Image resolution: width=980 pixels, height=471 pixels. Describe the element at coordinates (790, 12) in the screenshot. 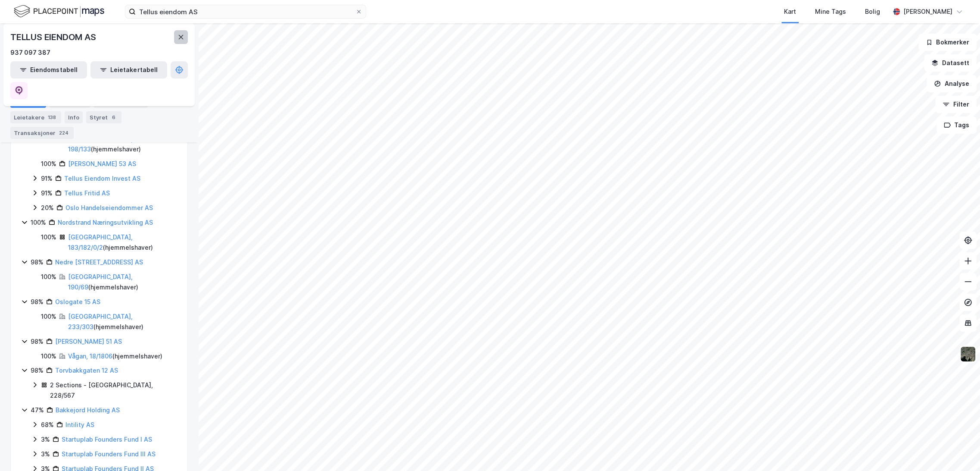

I see `div: Kart` at that location.